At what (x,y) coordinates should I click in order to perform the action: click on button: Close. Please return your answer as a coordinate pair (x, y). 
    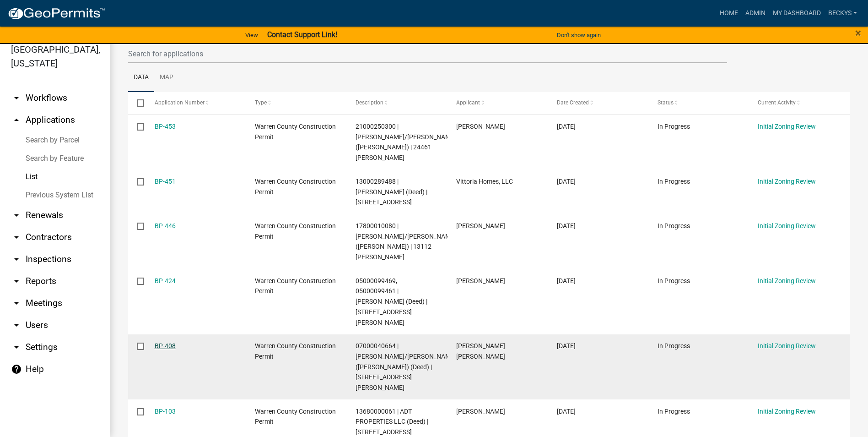
    Looking at the image, I should click on (858, 33).